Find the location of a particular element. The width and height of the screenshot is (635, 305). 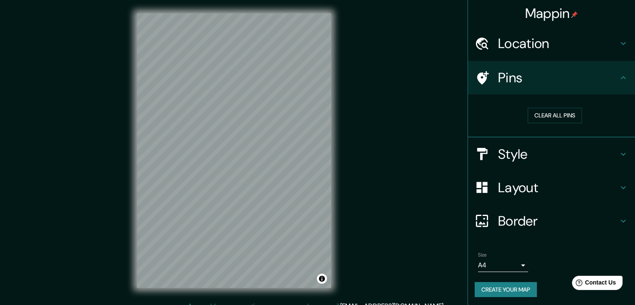

button: Toggle attribution is located at coordinates (322, 279).